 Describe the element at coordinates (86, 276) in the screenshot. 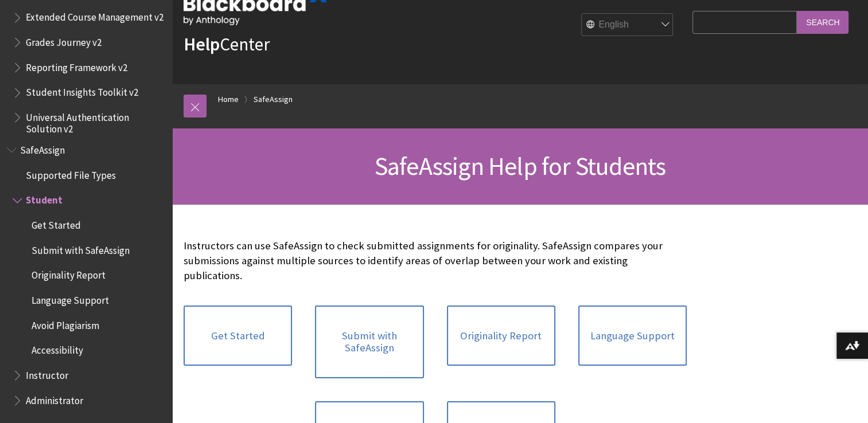

I see `nav: Book outline for Blackboard SafeAssign` at that location.